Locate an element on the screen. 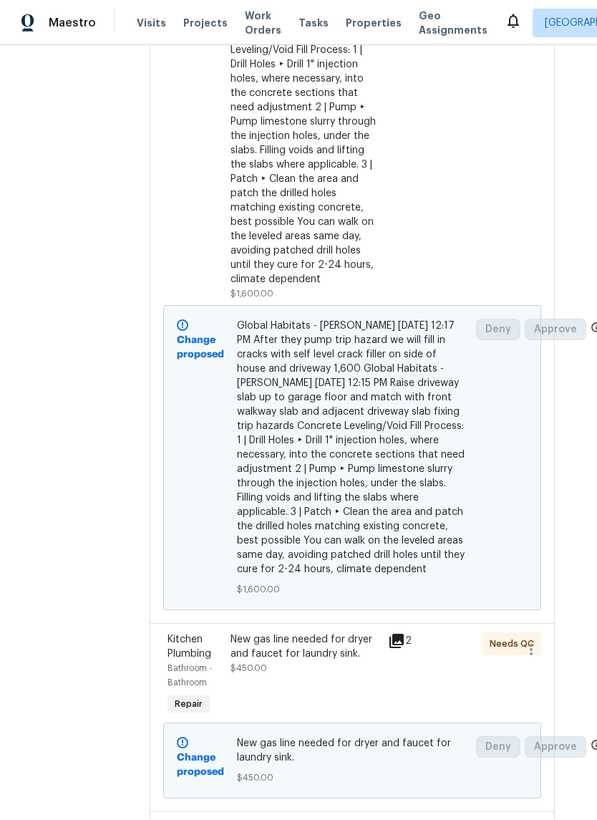 The width and height of the screenshot is (597, 820). span: Tasks is located at coordinates (314, 23).